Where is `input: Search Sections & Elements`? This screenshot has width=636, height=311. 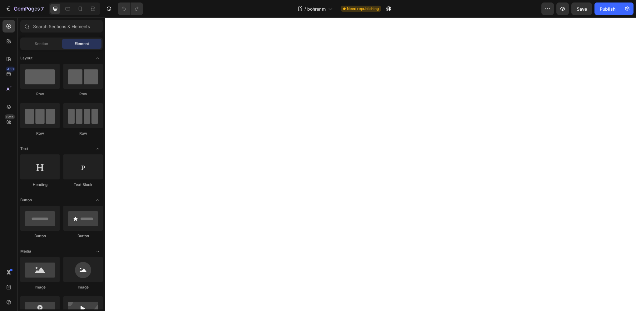 input: Search Sections & Elements is located at coordinates (62, 26).